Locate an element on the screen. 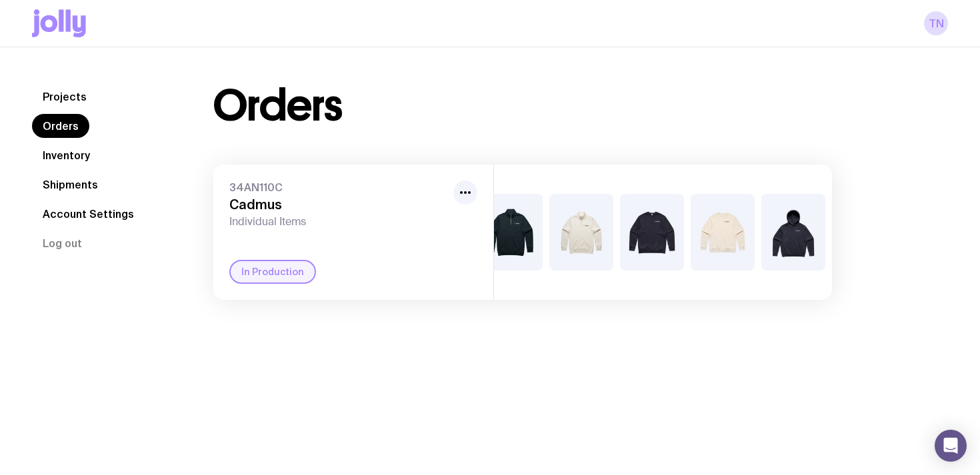  h1: Orders is located at coordinates (278, 106).